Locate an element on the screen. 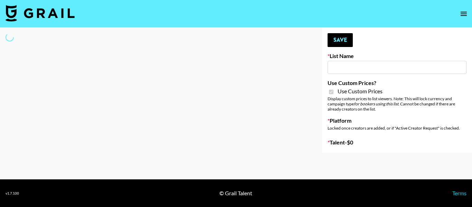 The width and height of the screenshot is (472, 207). button: Save is located at coordinates (340, 40).